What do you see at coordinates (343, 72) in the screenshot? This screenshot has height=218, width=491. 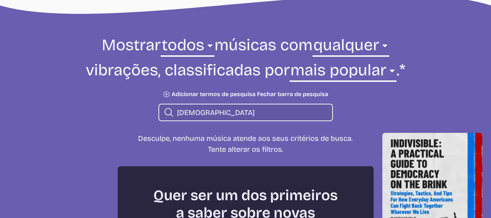 I see `select: classificação` at bounding box center [343, 72].